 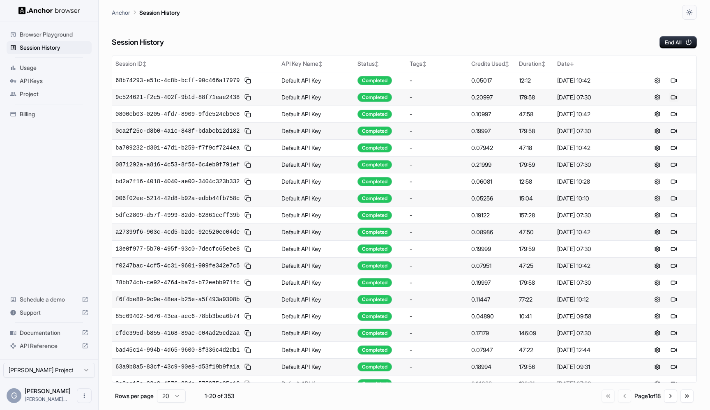 What do you see at coordinates (492, 283) in the screenshot?
I see `div: 0.19997` at bounding box center [492, 283].